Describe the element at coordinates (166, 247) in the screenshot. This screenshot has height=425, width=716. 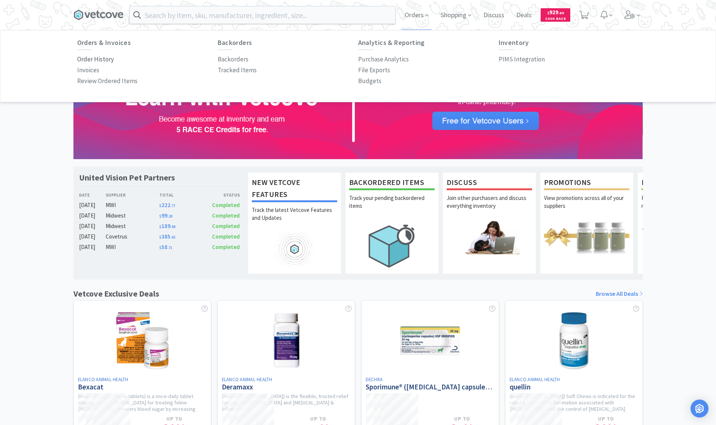
I see `span: 58` at that location.